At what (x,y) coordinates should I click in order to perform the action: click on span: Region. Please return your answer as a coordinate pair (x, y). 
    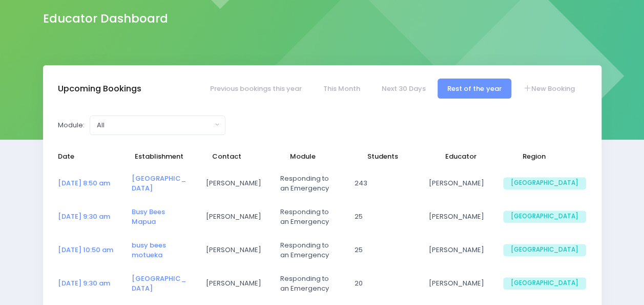
    Looking at the image, I should click on (550, 156).